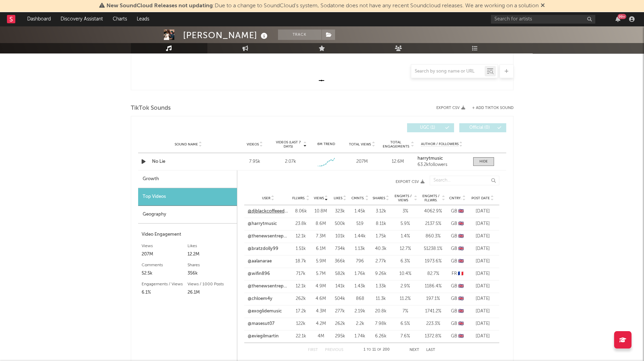 The image size is (644, 361). I want to click on div: 1.51k, so click(301, 249).